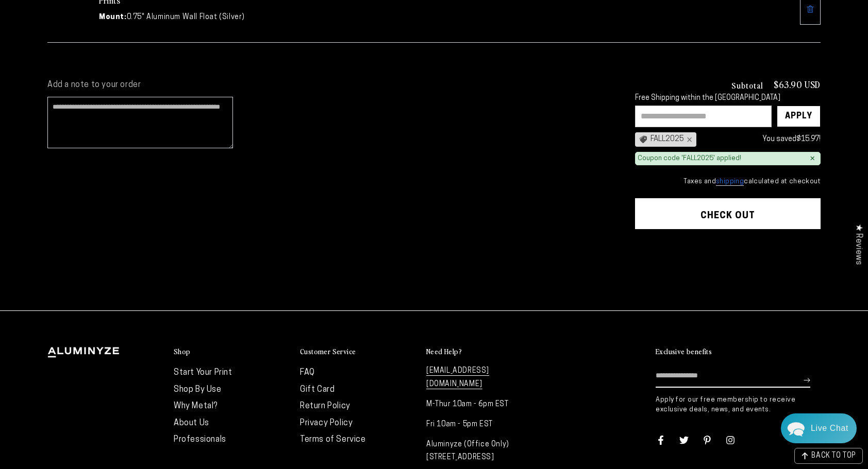 The width and height of the screenshot is (868, 469). I want to click on span: BACK TO TOP, so click(833, 457).